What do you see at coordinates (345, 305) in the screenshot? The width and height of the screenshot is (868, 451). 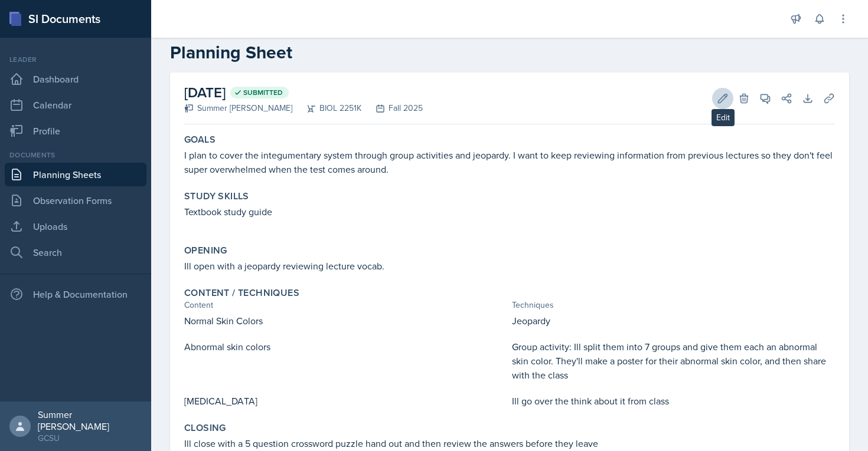 I see `div: Content` at bounding box center [345, 305].